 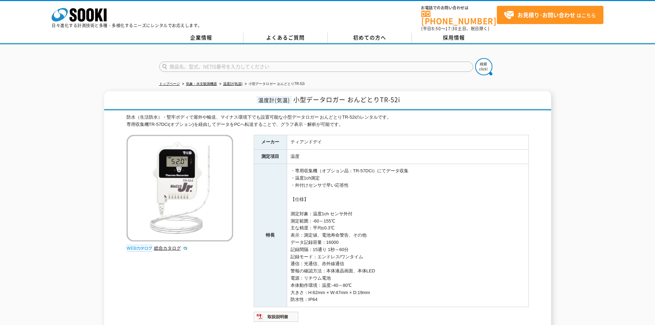 I want to click on span: 小型データロガー おんどとりTR-52i, so click(x=347, y=99).